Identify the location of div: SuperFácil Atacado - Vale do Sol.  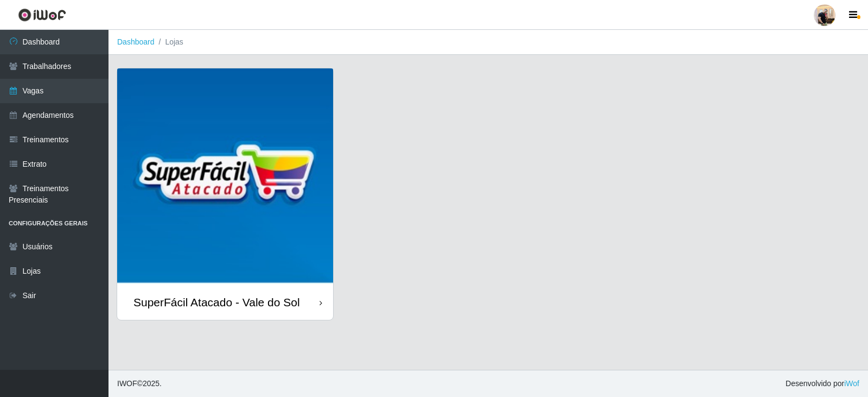
(217, 302).